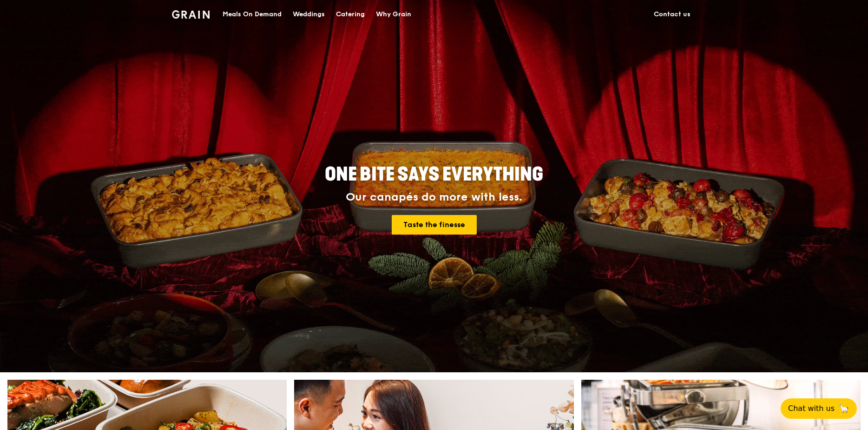  I want to click on div: Catering, so click(350, 15).